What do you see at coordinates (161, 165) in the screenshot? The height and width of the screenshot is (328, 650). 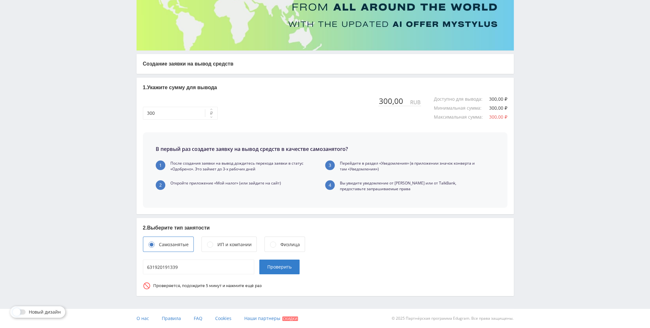 I see `div: 1` at bounding box center [161, 165].